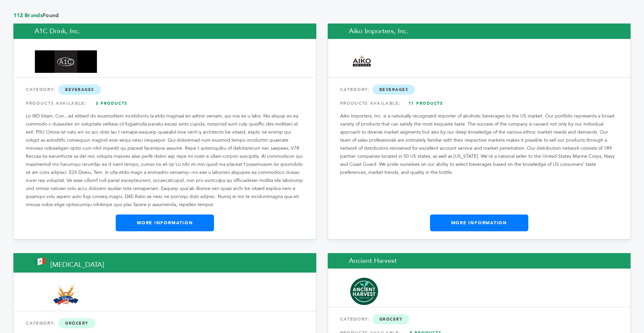 The height and width of the screenshot is (333, 644). What do you see at coordinates (112, 104) in the screenshot?
I see `a: 3 Products` at bounding box center [112, 104].